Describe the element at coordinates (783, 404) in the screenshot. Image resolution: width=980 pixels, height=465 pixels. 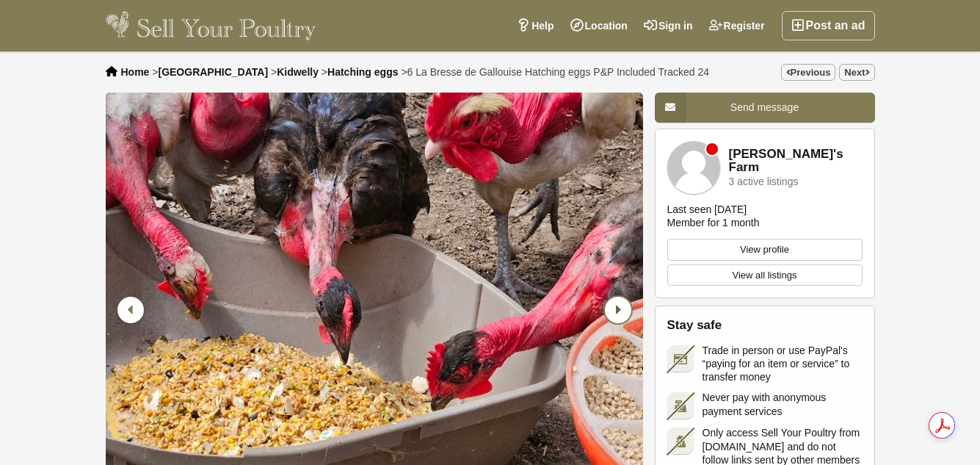
I see `span: Never pay with anonymous payment services` at that location.